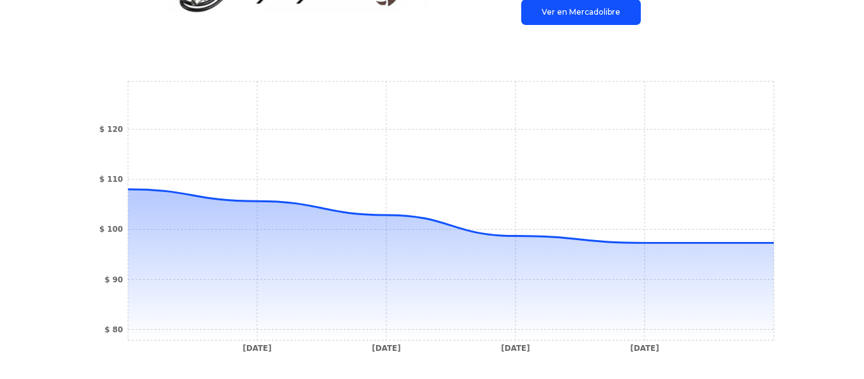 The height and width of the screenshot is (379, 864). What do you see at coordinates (111, 129) in the screenshot?
I see `tspan: $ 120` at bounding box center [111, 129].